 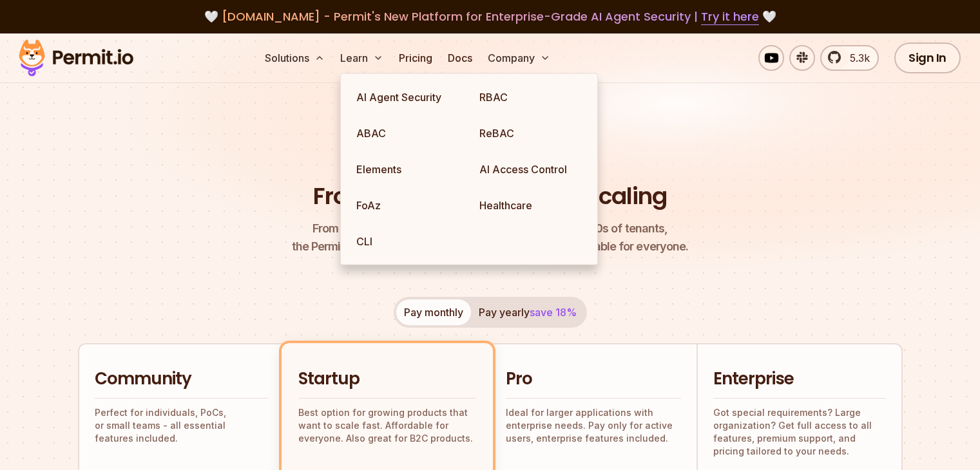 I want to click on a: 5.3k, so click(x=850, y=58).